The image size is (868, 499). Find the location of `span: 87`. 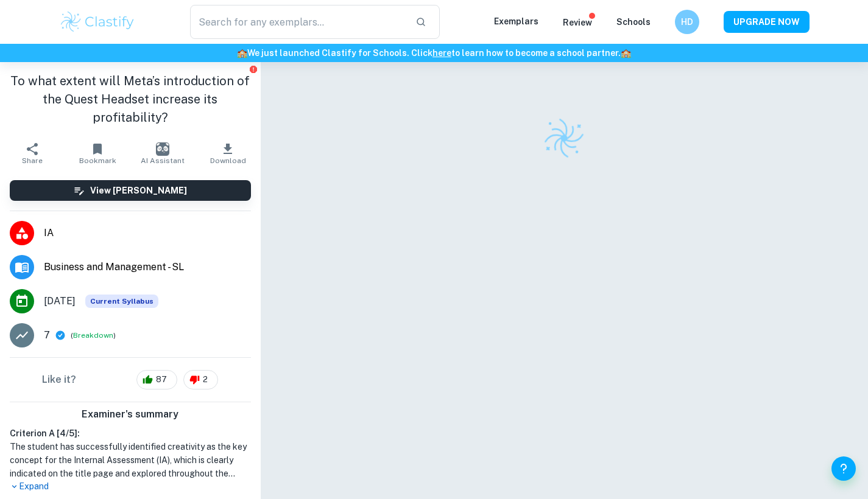

span: 87 is located at coordinates (162, 380).